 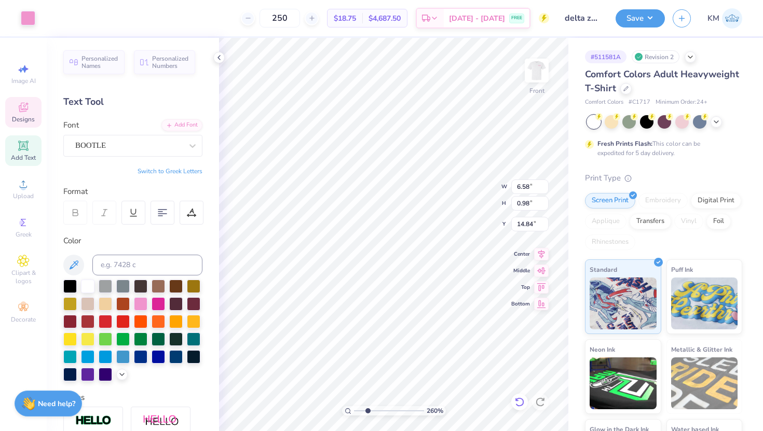 I want to click on div: Digital Print, so click(x=716, y=201).